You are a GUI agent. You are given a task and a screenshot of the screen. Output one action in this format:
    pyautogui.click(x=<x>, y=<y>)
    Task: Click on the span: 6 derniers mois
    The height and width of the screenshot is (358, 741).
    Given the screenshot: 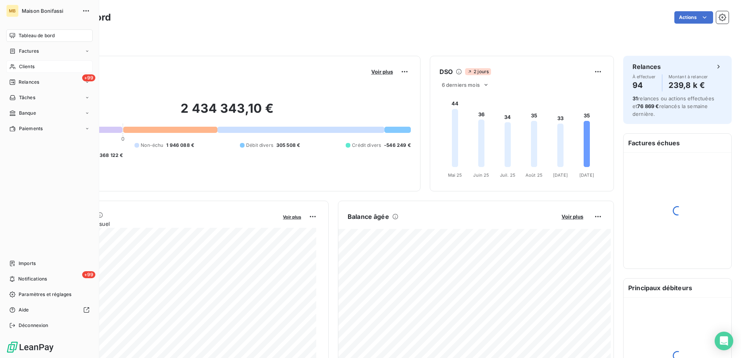 What is the action you would take?
    pyautogui.click(x=461, y=85)
    